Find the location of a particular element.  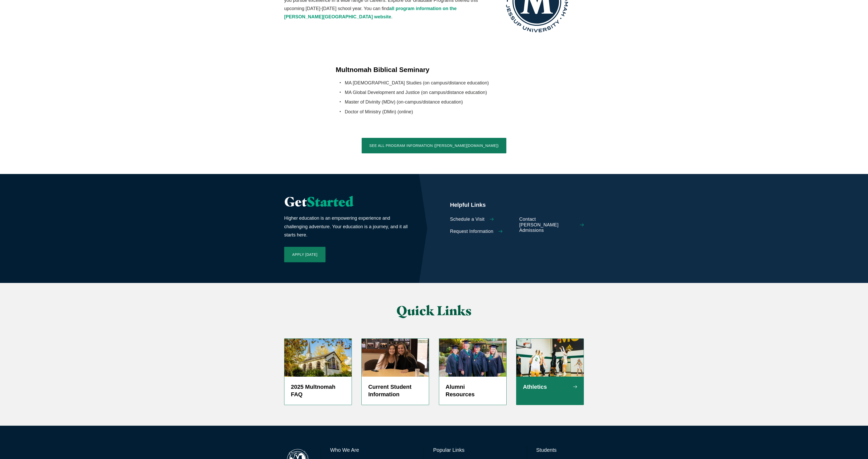

a: Request Information is located at coordinates (483, 232).